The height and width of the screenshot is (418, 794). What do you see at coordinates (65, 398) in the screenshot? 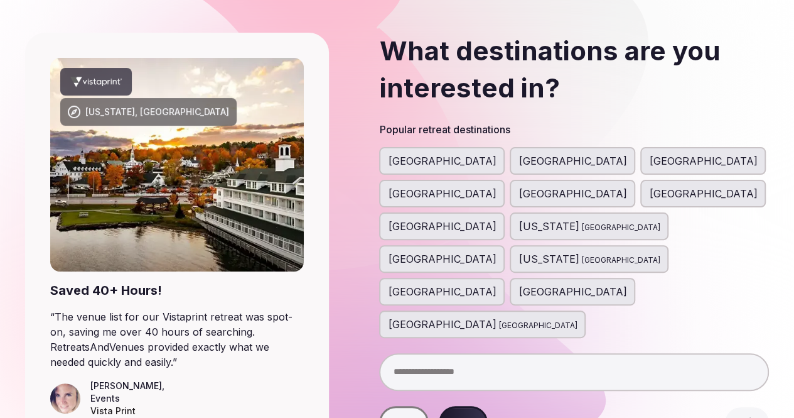
I see `img: Hannah Linder` at bounding box center [65, 398].